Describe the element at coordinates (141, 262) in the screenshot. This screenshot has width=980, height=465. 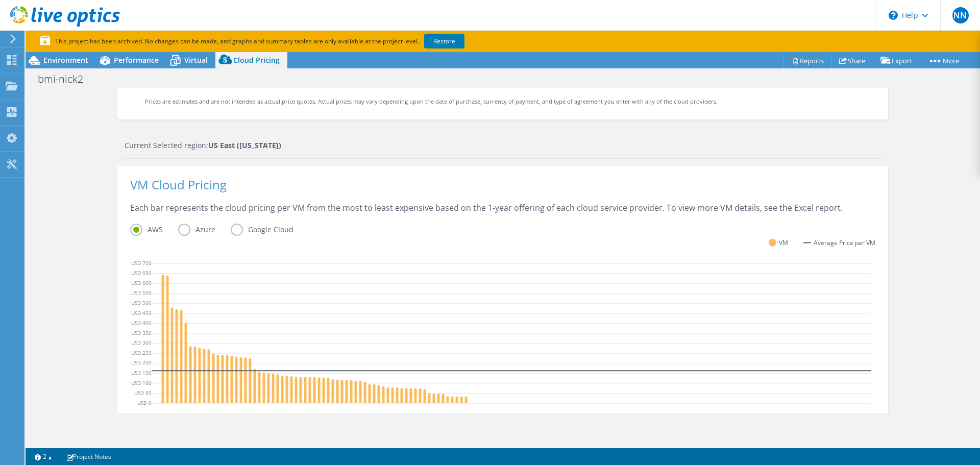
I see `text: USD 700` at that location.